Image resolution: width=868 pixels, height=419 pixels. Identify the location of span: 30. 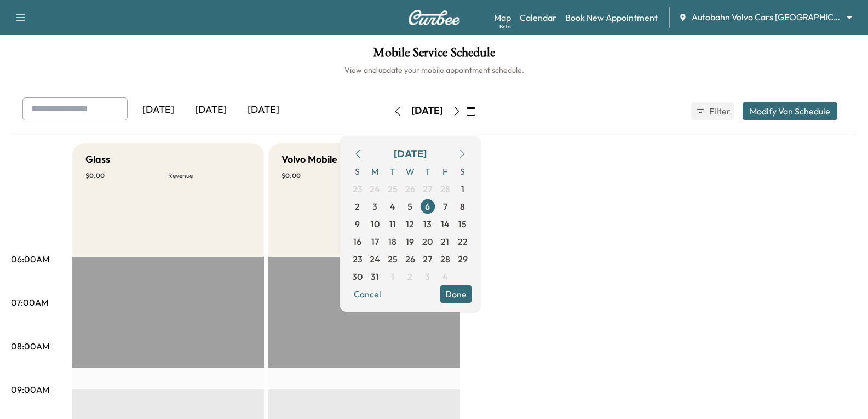
(357, 277).